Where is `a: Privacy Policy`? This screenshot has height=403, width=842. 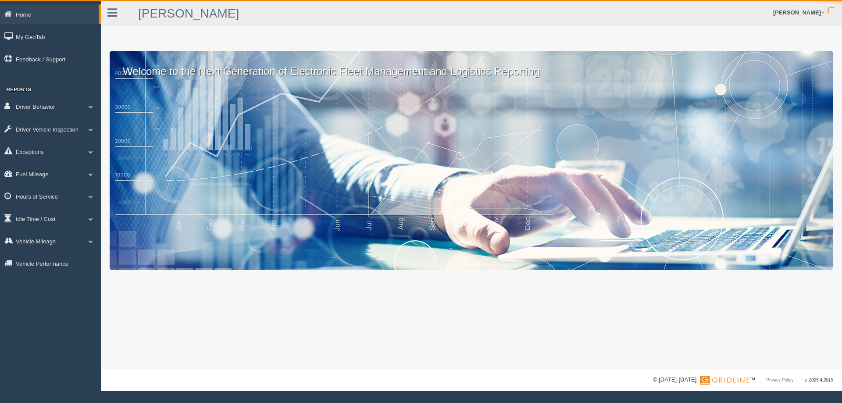
a: Privacy Policy is located at coordinates (780, 380).